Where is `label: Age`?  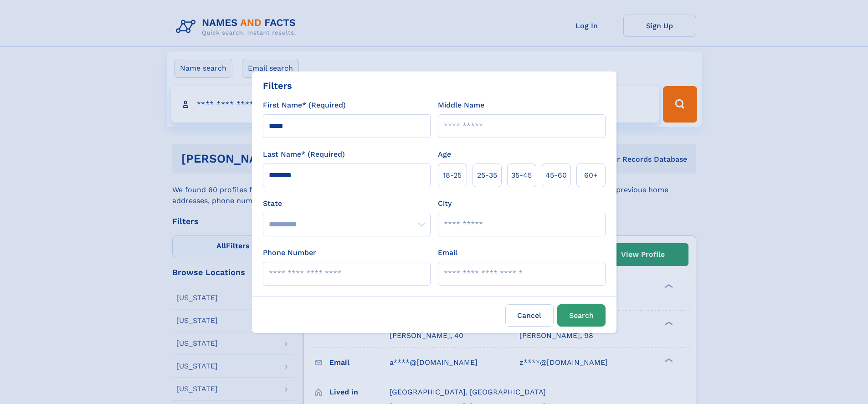
label: Age is located at coordinates (444, 155).